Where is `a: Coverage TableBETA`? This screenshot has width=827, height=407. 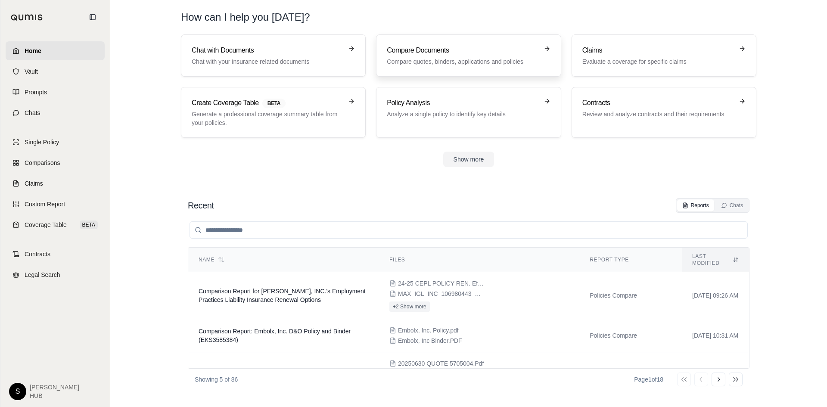 a: Coverage TableBETA is located at coordinates (55, 225).